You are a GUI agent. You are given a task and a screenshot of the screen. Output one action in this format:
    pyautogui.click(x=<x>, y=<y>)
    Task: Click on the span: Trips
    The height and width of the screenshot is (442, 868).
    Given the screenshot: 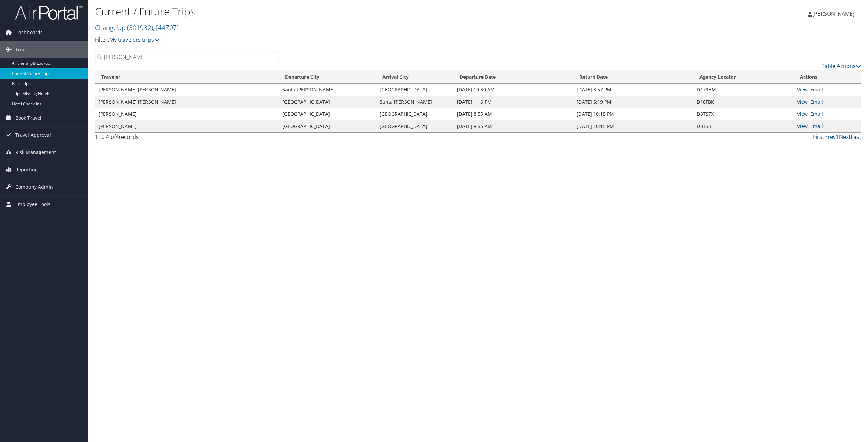 What is the action you would take?
    pyautogui.click(x=21, y=50)
    